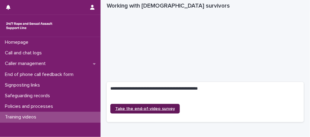  I want to click on p: Training videos, so click(22, 117).